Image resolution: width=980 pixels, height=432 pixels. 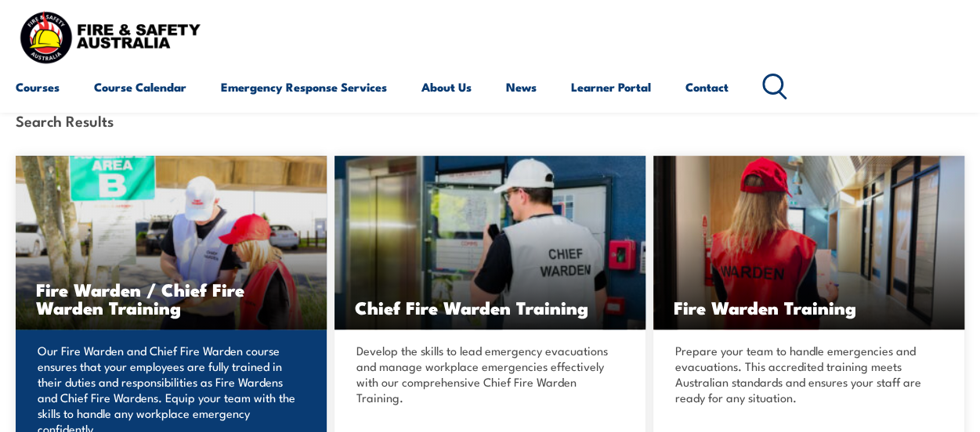 I want to click on a: About Us, so click(x=447, y=87).